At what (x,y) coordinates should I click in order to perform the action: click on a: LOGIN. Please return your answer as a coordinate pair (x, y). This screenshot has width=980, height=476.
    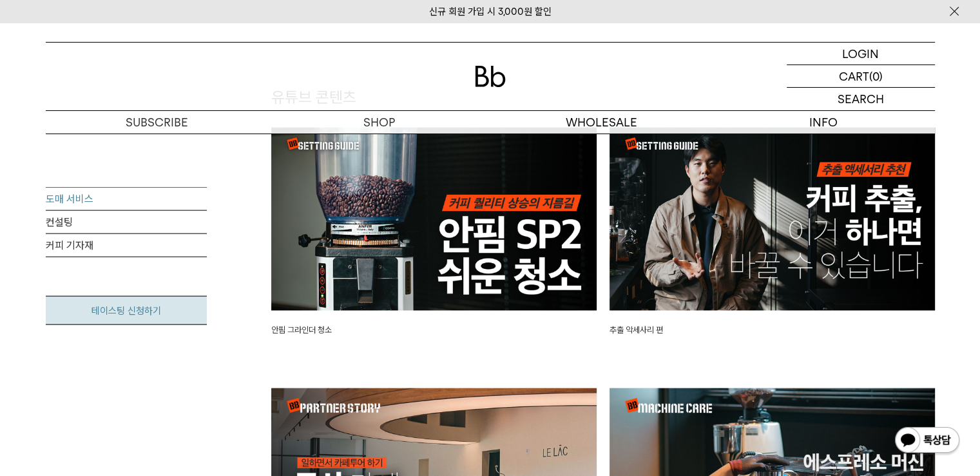
    Looking at the image, I should click on (861, 54).